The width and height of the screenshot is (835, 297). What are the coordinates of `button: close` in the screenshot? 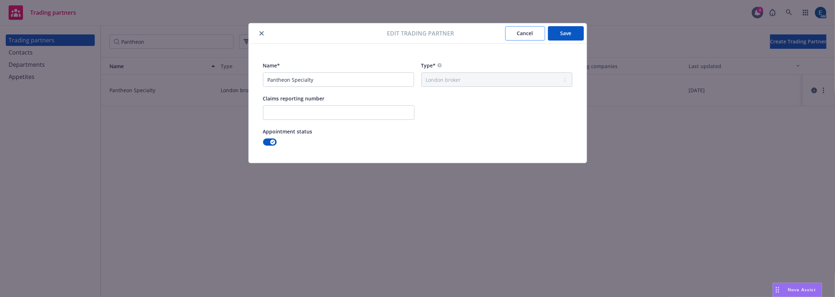 It's located at (262, 33).